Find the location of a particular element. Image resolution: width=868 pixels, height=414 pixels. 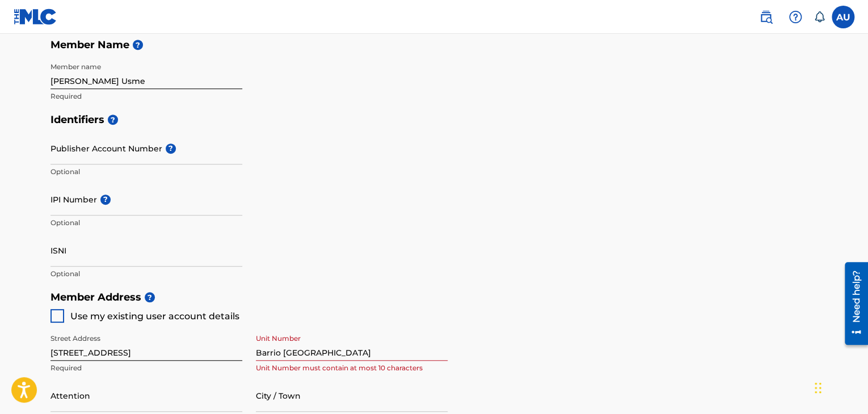

div: Notifications is located at coordinates (819, 17).